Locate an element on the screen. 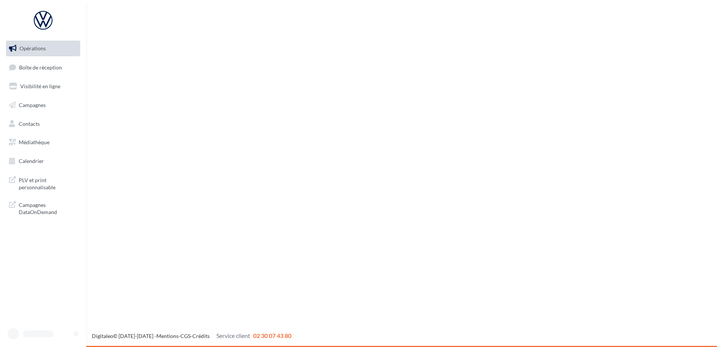 The image size is (717, 347). span: Opérations is located at coordinates (33, 48).